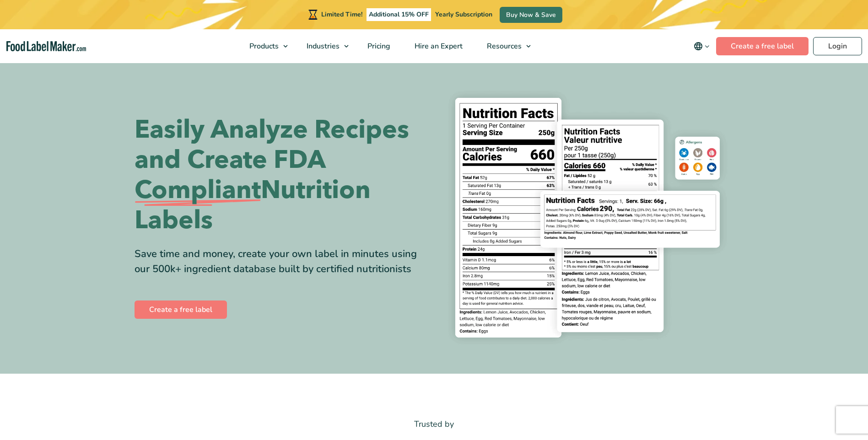  I want to click on a: Industries, so click(324, 46).